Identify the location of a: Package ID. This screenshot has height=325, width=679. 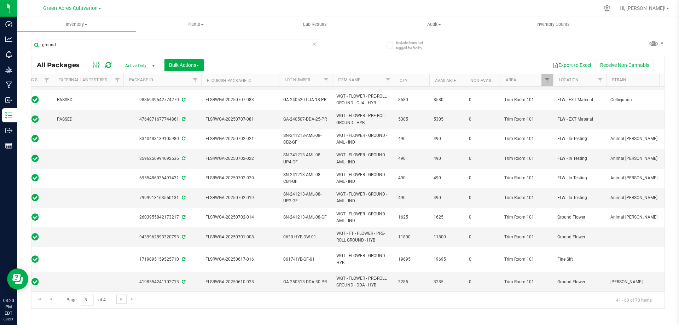
(141, 80).